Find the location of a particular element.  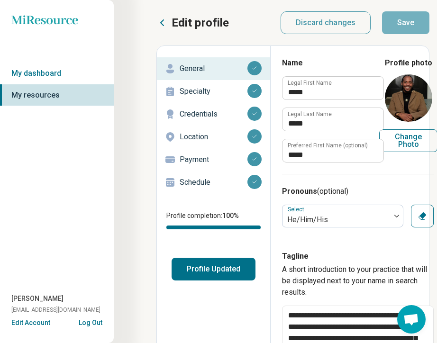

span: (optional) is located at coordinates (332, 191).